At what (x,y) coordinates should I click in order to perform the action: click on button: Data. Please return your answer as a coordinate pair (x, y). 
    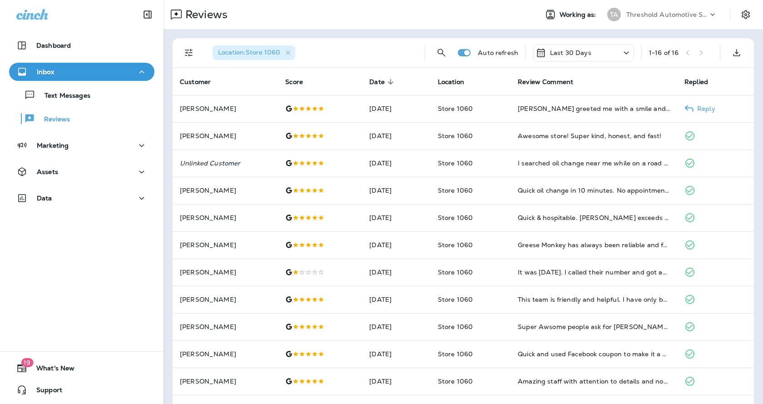
    Looking at the image, I should click on (82, 198).